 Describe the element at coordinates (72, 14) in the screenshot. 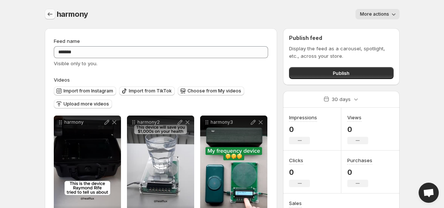

I see `span: harmony` at that location.